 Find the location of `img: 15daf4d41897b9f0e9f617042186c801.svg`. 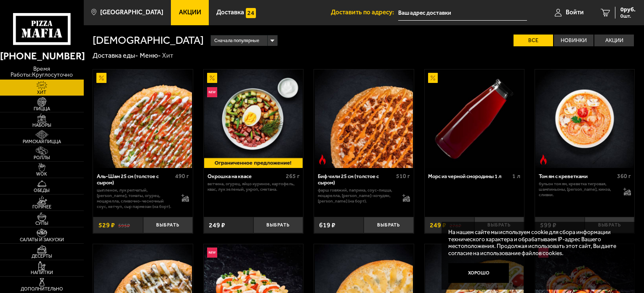

img: 15daf4d41897b9f0e9f617042186c801.svg is located at coordinates (251, 13).